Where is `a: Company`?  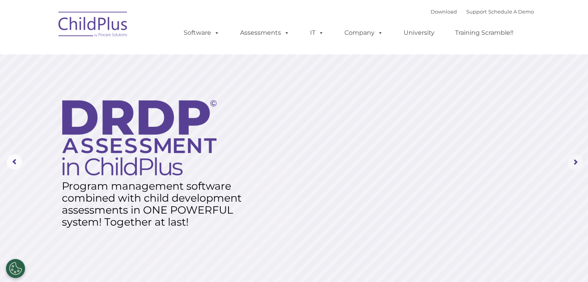
a: Company is located at coordinates (364, 33).